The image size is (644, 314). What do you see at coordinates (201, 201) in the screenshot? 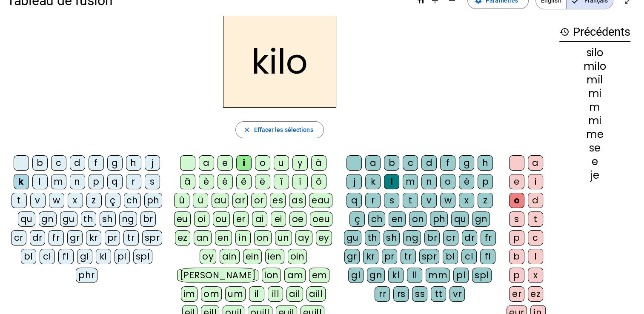
I see `div: ü` at bounding box center [201, 201].